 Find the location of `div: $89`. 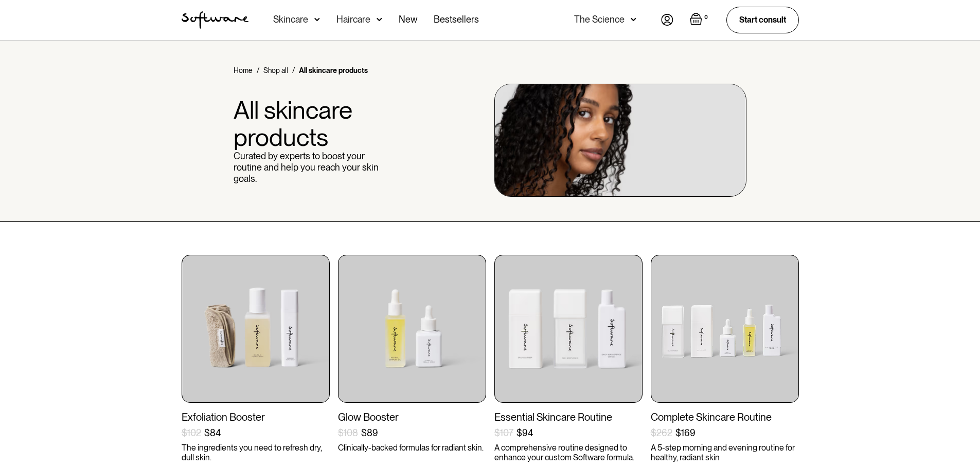

div: $89 is located at coordinates (370, 433).